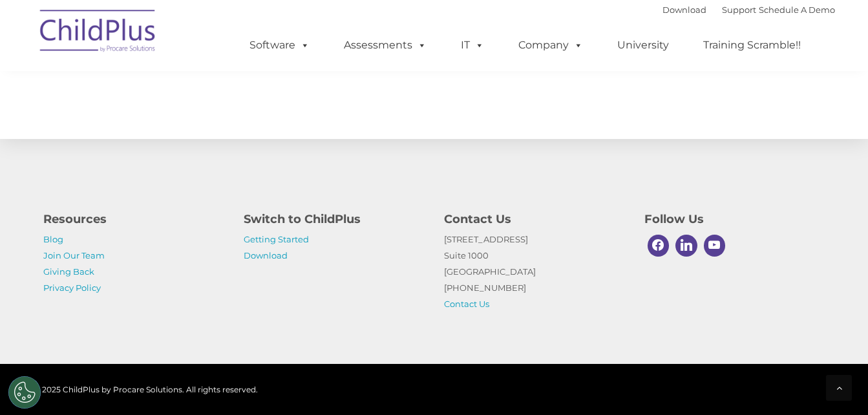 The width and height of the screenshot is (868, 415). I want to click on h4: Resources, so click(133, 219).